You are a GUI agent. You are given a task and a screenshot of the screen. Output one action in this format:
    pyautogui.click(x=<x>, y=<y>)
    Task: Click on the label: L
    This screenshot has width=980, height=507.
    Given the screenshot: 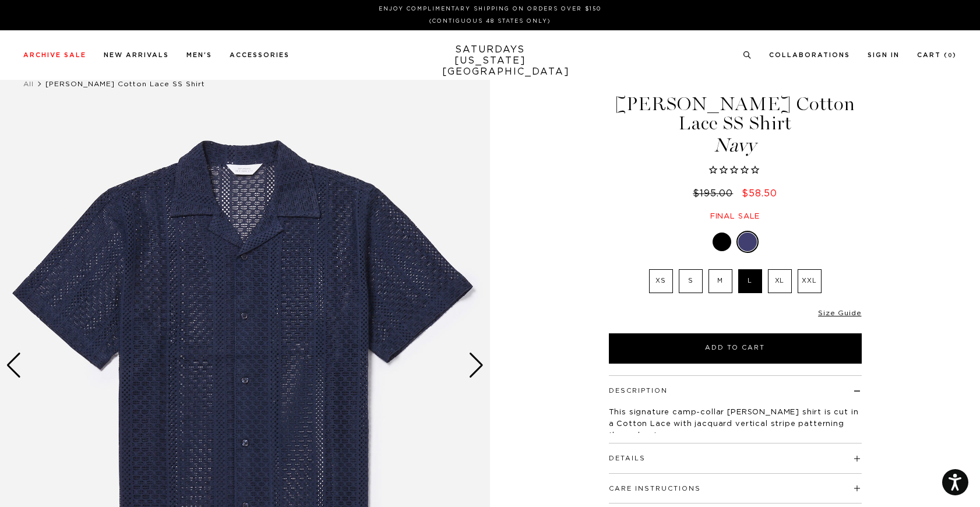 What is the action you would take?
    pyautogui.click(x=750, y=281)
    